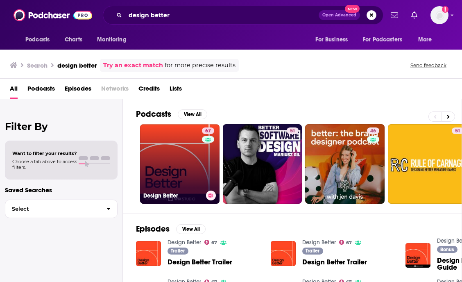  What do you see at coordinates (173, 195) in the screenshot?
I see `h3: Design Better` at bounding box center [173, 195].